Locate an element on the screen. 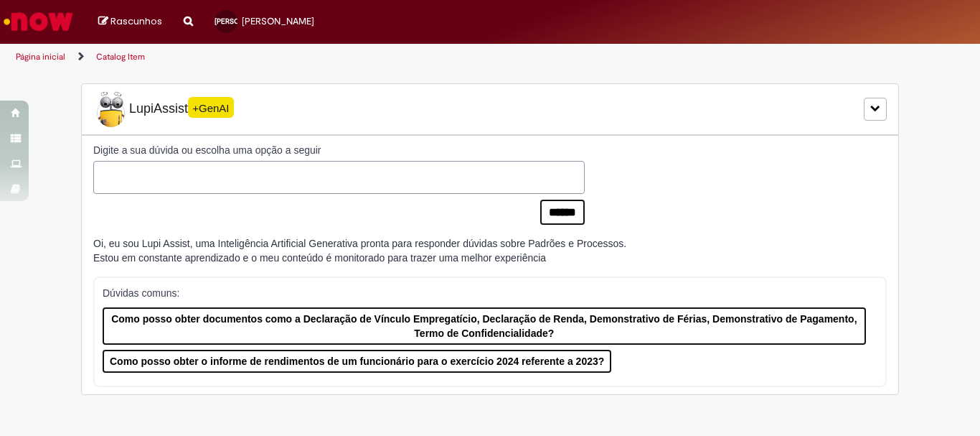 The image size is (980, 436). a: Página inicial is located at coordinates (40, 56).